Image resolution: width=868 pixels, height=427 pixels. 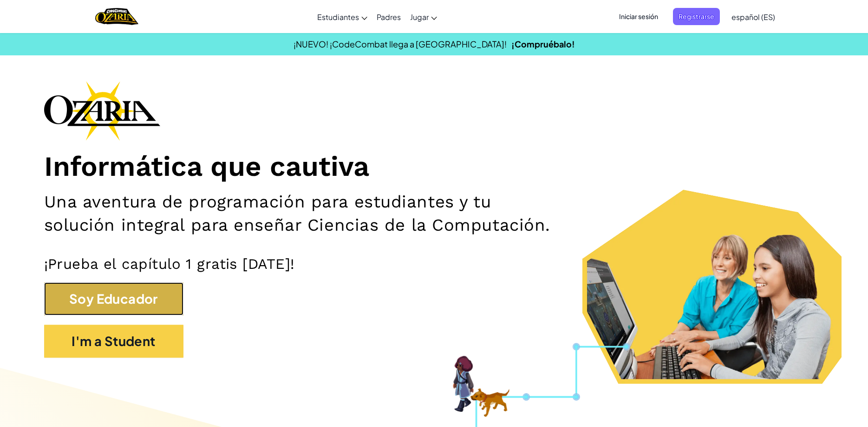 I want to click on span: español (ES), so click(x=753, y=17).